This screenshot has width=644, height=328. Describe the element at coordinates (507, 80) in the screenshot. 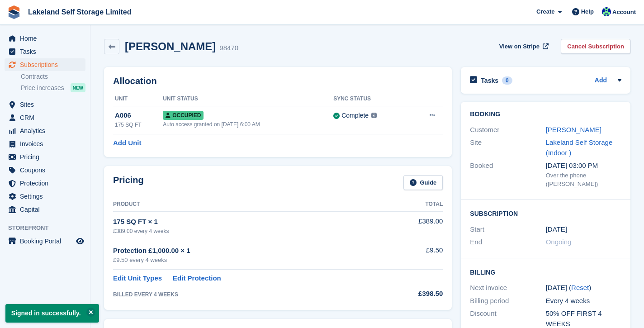

I see `div: 0` at that location.